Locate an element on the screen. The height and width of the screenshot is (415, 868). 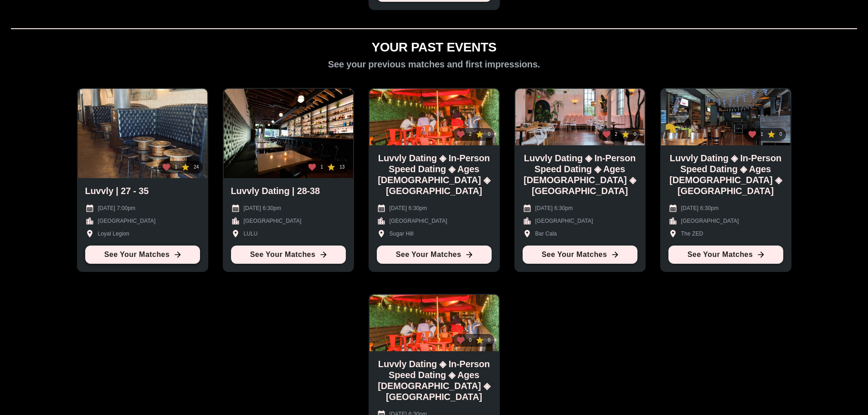
p: The ZED is located at coordinates (692, 234).